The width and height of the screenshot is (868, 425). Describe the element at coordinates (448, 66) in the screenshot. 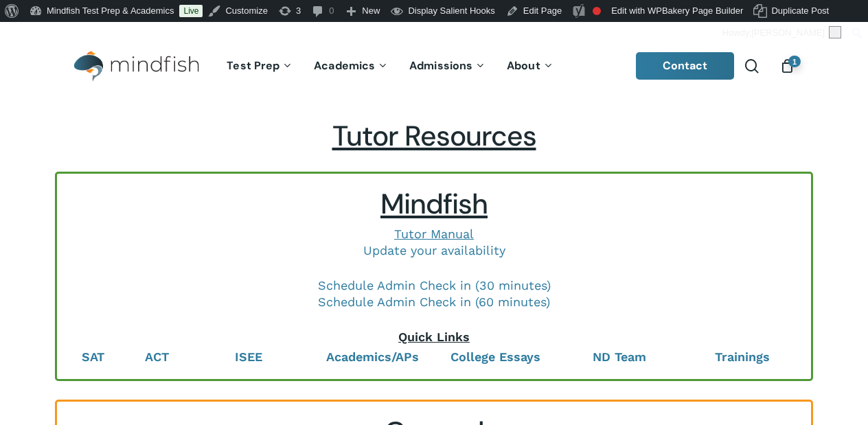

I see `a: Admissions` at that location.